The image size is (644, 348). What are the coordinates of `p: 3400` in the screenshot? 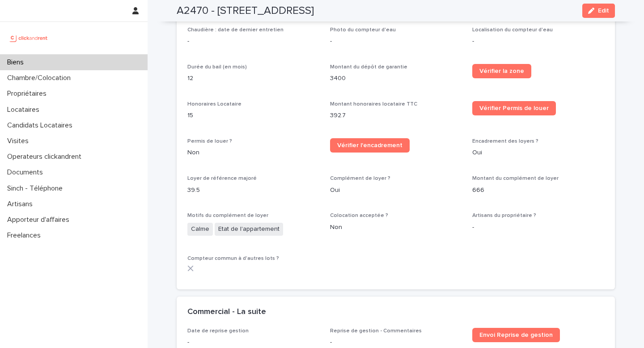 It's located at (396, 78).